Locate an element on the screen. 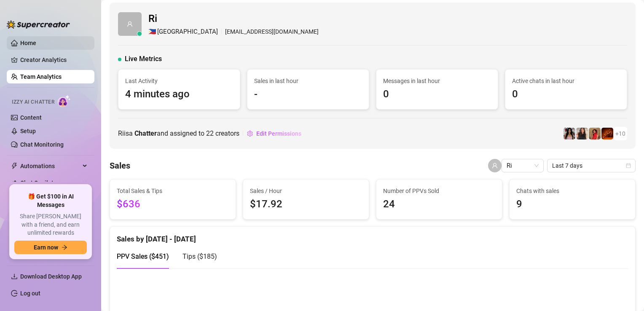  span: thunderbolt is located at coordinates (14, 166).